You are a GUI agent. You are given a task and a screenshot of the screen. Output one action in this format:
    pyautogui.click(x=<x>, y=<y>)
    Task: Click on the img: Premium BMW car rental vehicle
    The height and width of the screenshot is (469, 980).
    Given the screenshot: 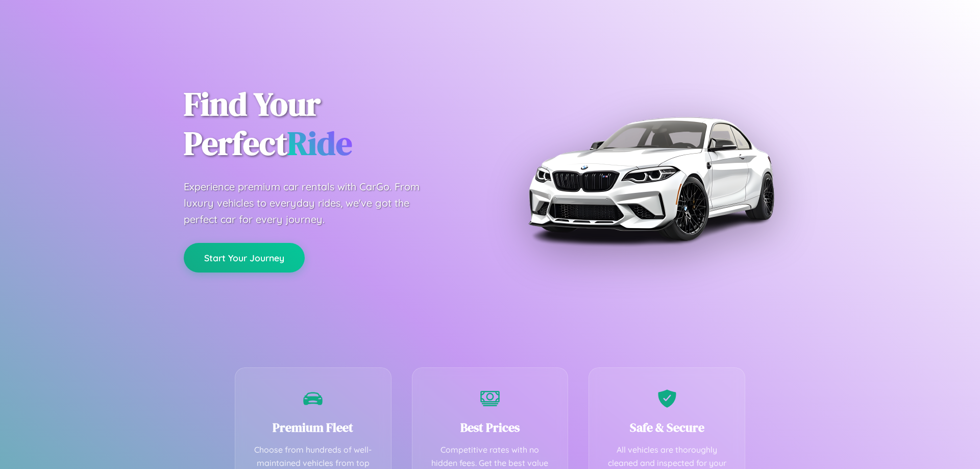 What is the action you would take?
    pyautogui.click(x=651, y=178)
    